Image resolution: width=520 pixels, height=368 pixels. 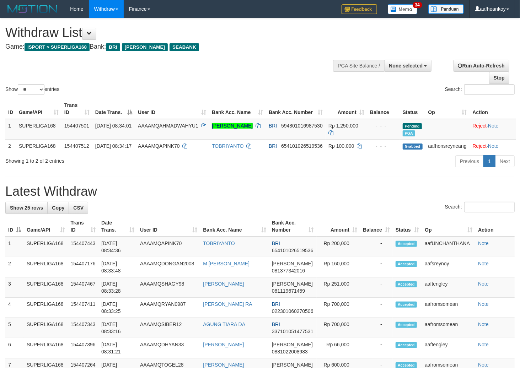 I want to click on th: Date Trans.: activate to sort column descending, so click(x=114, y=109).